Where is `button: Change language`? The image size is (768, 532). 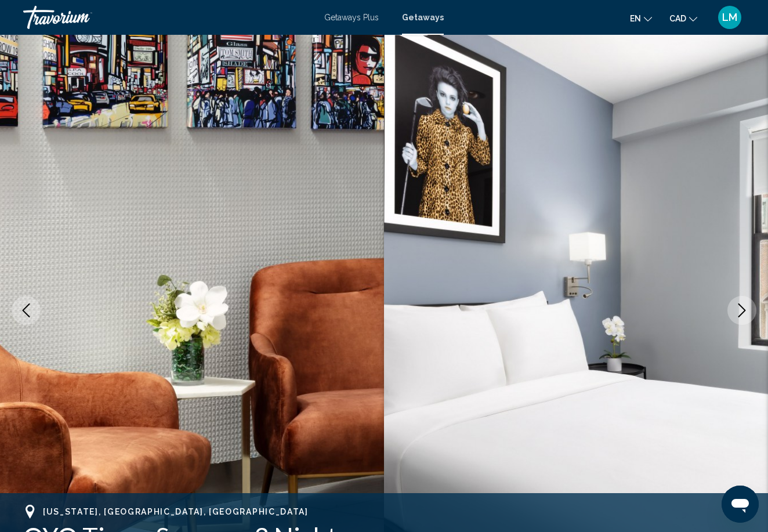 button: Change language is located at coordinates (641, 18).